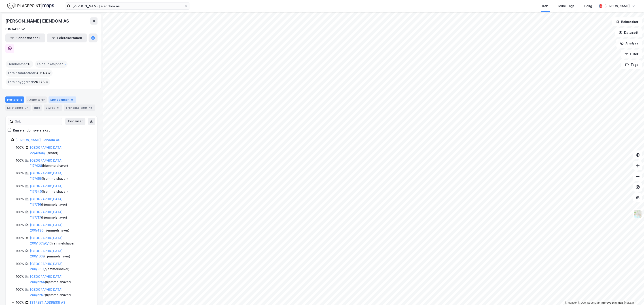 The image size is (644, 305). Describe the element at coordinates (632, 54) in the screenshot. I see `button: Filter` at that location.